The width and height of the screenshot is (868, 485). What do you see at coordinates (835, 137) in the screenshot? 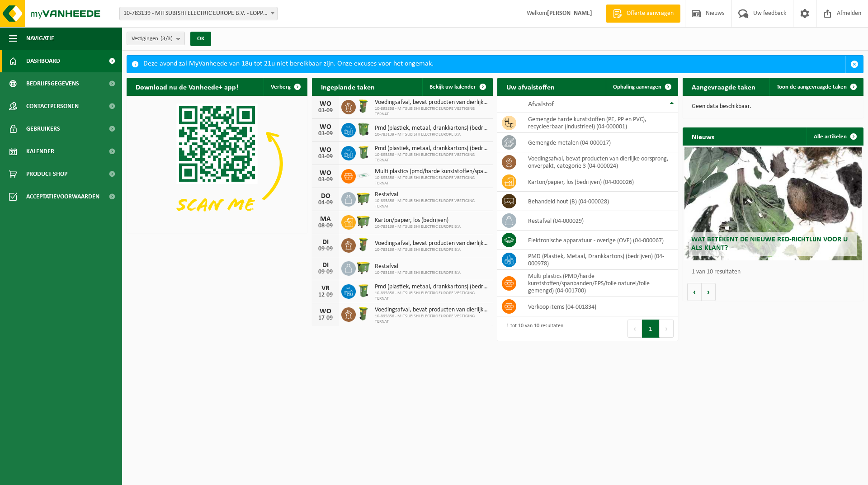
I see `a: Alle artikelen` at bounding box center [835, 137].